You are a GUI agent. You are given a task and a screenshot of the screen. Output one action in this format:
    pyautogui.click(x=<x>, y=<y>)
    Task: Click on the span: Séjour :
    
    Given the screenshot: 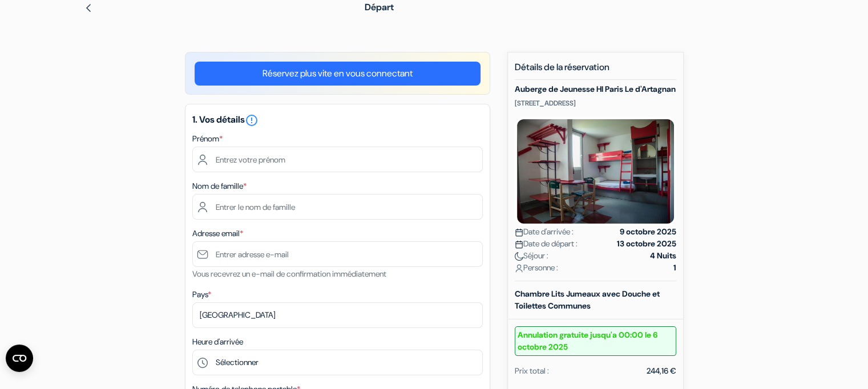 What is the action you would take?
    pyautogui.click(x=531, y=255)
    